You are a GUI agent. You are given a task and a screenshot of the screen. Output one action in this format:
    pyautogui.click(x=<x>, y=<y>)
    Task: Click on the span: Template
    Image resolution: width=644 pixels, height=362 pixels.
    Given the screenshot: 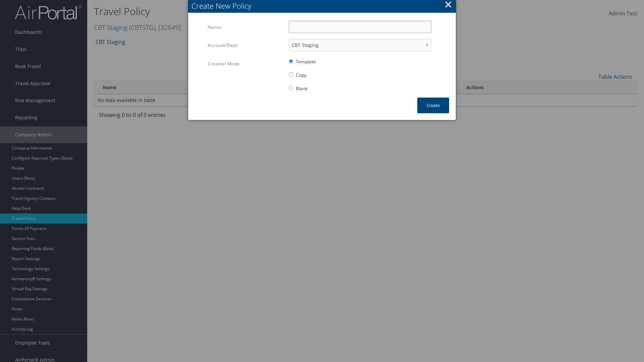 What is the action you would take?
    pyautogui.click(x=306, y=62)
    